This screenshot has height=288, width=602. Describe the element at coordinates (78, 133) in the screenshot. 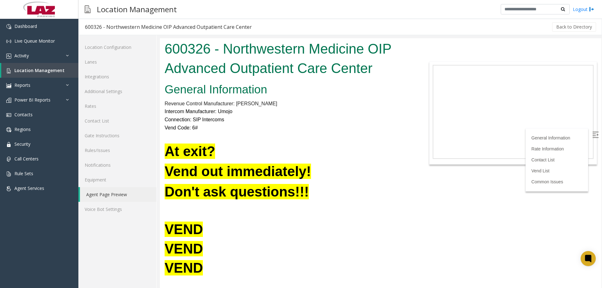

I see `b: Vend out immediately!` at that location.